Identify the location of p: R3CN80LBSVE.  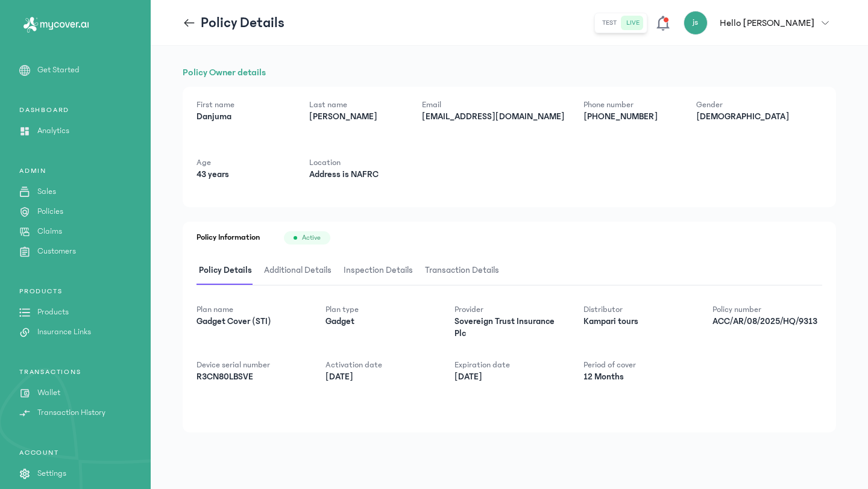
(251, 376).